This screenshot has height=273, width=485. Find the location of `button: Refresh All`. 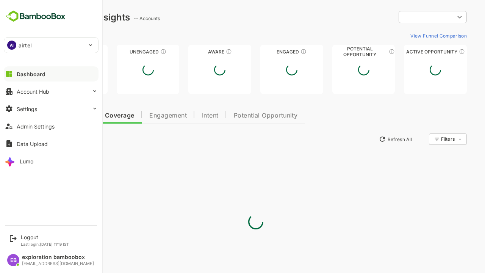

button: Refresh All is located at coordinates (369, 139).